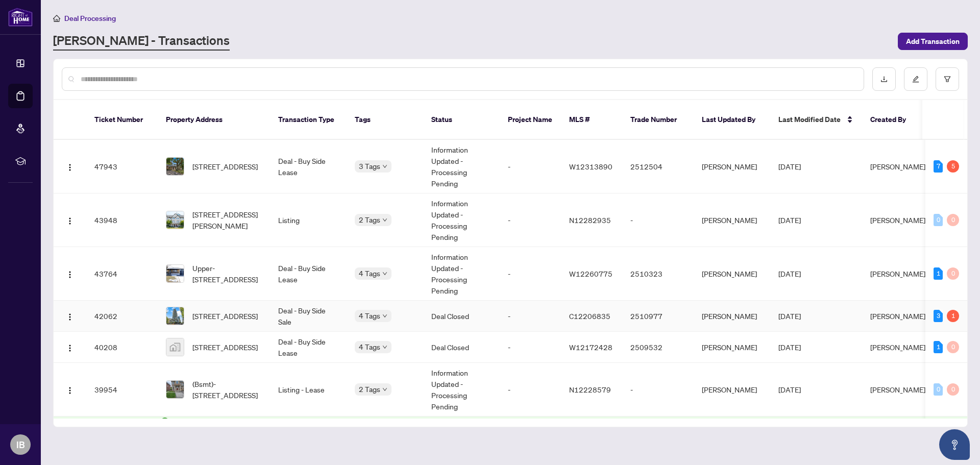  What do you see at coordinates (461, 120) in the screenshot?
I see `th: Status` at bounding box center [461, 120].